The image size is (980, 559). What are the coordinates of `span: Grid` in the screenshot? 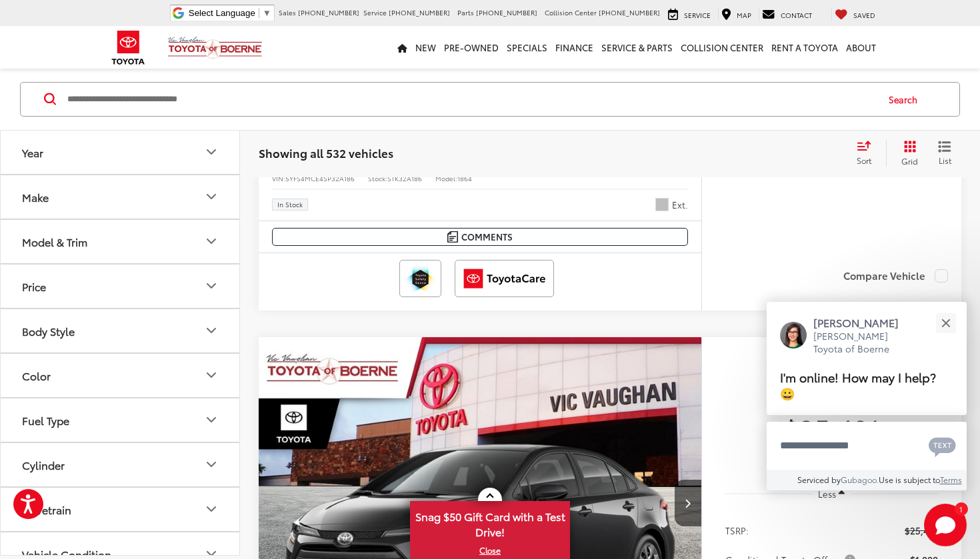 It's located at (909, 161).